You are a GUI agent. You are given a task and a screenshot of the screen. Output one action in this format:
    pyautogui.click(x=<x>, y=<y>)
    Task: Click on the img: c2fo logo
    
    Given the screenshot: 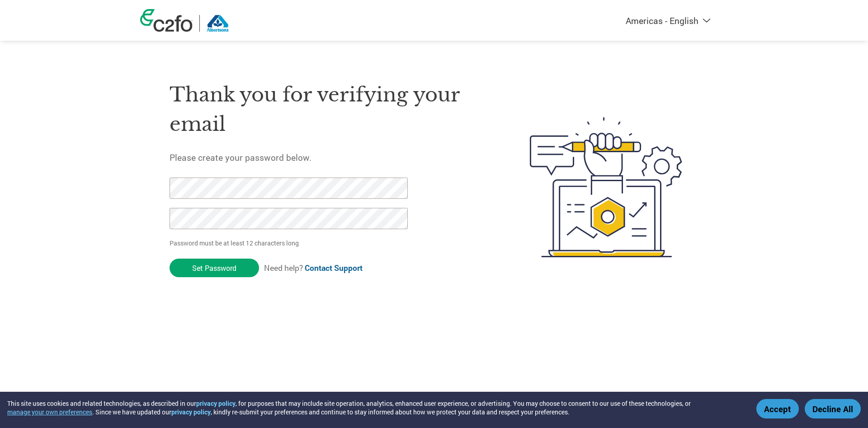 What is the action you would take?
    pyautogui.click(x=167, y=20)
    